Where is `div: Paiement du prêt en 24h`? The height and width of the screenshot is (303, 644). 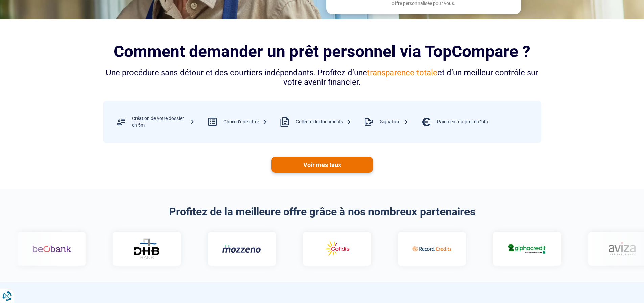 div: Paiement du prêt en 24h is located at coordinates (462, 122).